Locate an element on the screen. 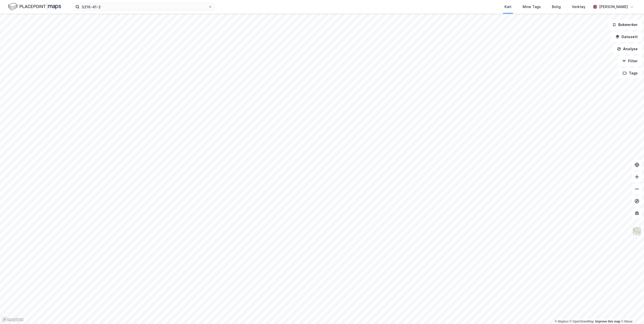 This screenshot has height=324, width=644. a: Mapbox homepage is located at coordinates (12, 320).